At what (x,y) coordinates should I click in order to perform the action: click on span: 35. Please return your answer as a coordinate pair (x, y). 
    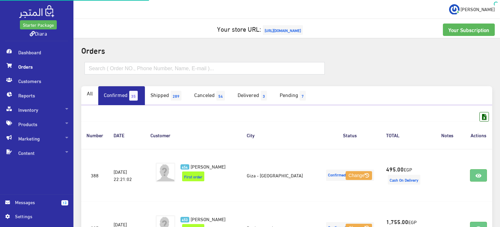
    Looking at the image, I should click on (134, 96).